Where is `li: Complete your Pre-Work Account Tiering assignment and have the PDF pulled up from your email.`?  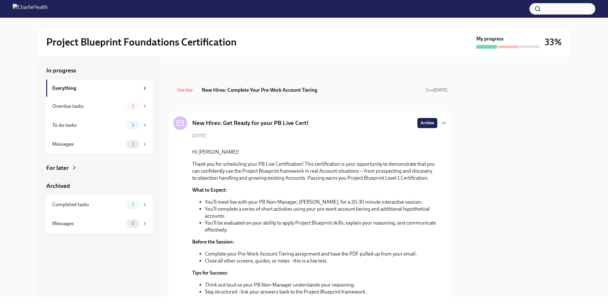
li: Complete your Pre-Work Account Tiering assignment and have the PDF pulled up from your email. is located at coordinates (321, 254).